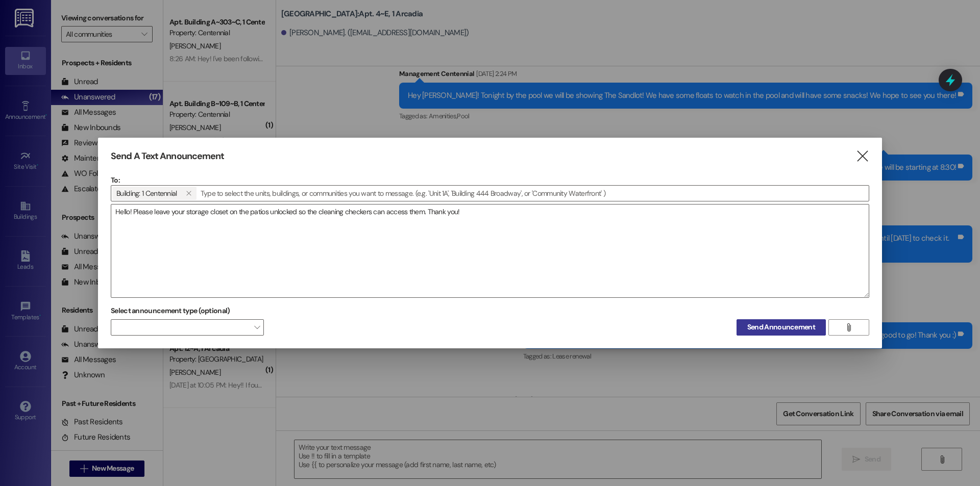 This screenshot has width=980, height=486. Describe the element at coordinates (189, 193) in the screenshot. I see `button: Building: 1 Centennial` at that location.